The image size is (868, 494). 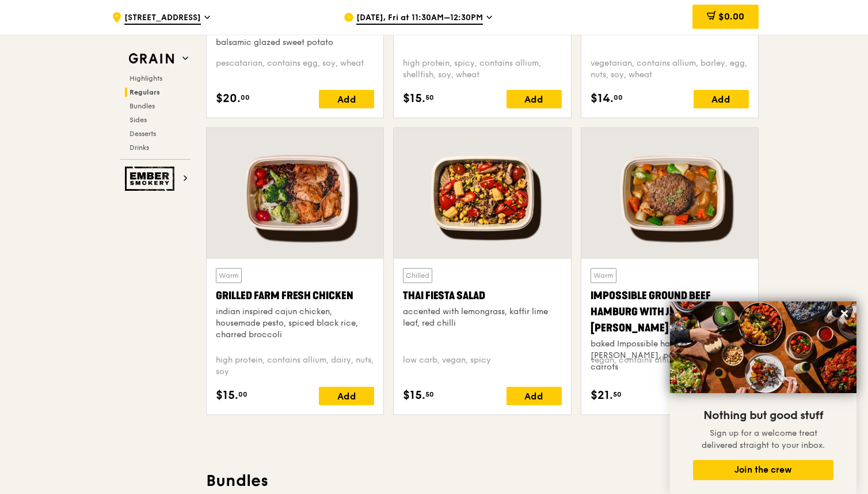 What do you see at coordinates (295, 36) in the screenshot?
I see `div: sous vide norwegian salmon, mentaiko, balsamic glazed sweet potato` at bounding box center [295, 36].